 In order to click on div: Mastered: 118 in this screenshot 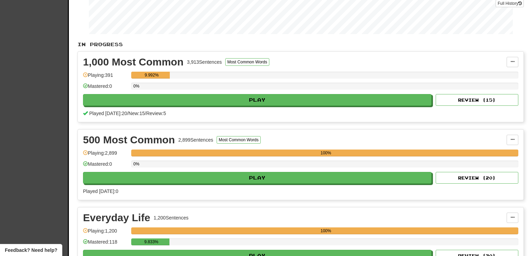, I will do `click(105, 244)`.